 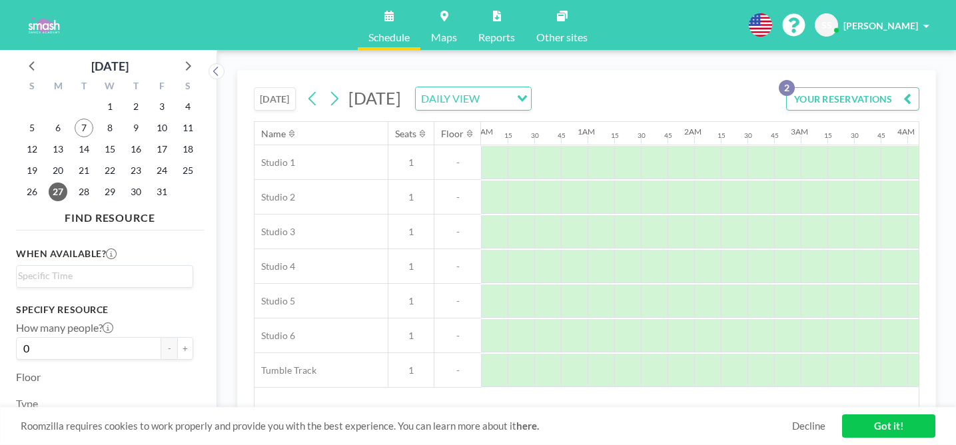 What do you see at coordinates (110, 87) in the screenshot?
I see `div: W` at bounding box center [110, 87].